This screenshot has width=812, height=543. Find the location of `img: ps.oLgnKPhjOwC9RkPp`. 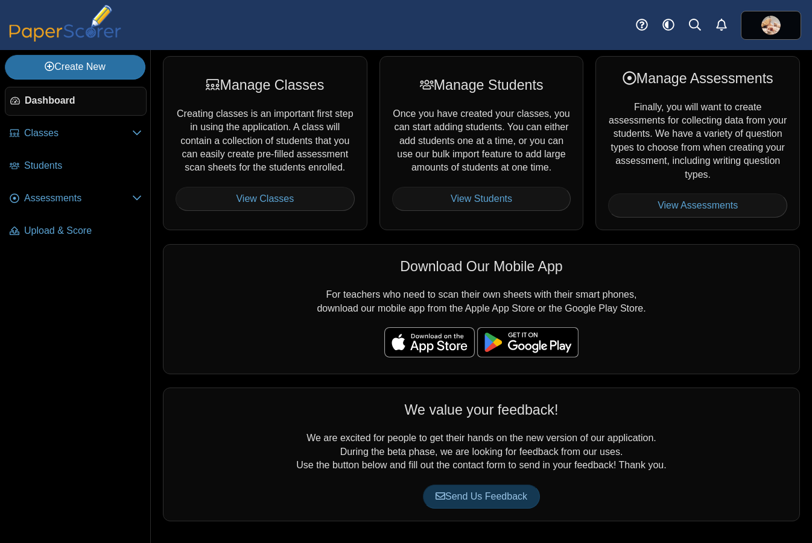

img: ps.oLgnKPhjOwC9RkPp is located at coordinates (771, 25).